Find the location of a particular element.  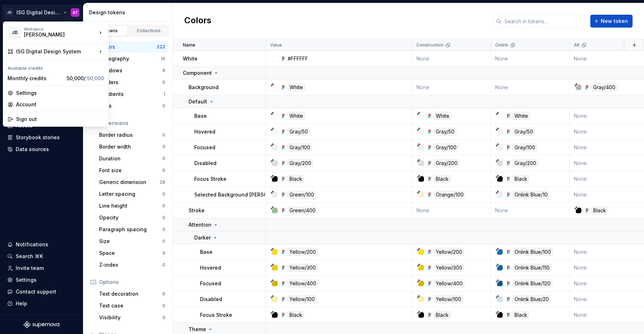

div: Account is located at coordinates (60, 104).